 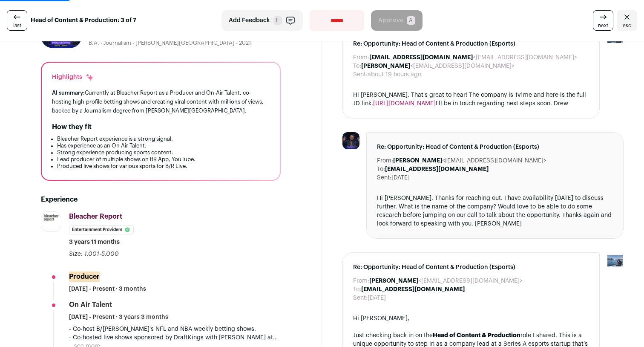 I want to click on dd: about 19 hours ago, so click(x=395, y=75).